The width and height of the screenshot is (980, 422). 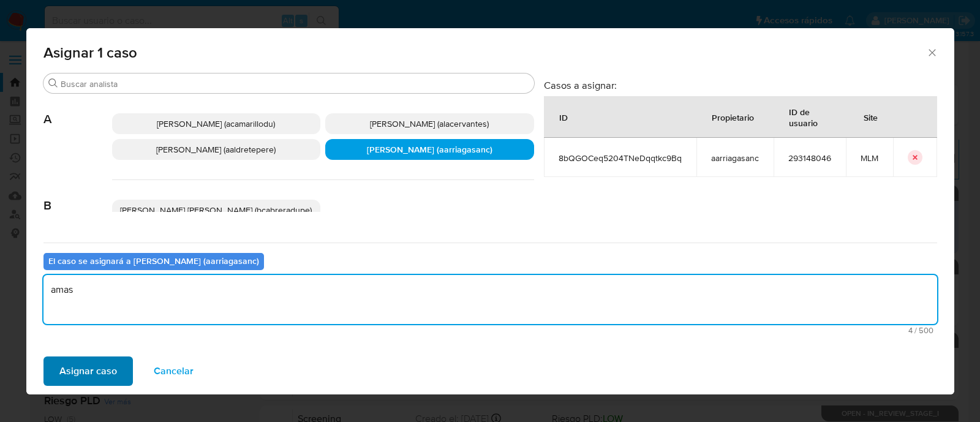 What do you see at coordinates (490, 211) in the screenshot?
I see `div: assign-modal` at bounding box center [490, 211].